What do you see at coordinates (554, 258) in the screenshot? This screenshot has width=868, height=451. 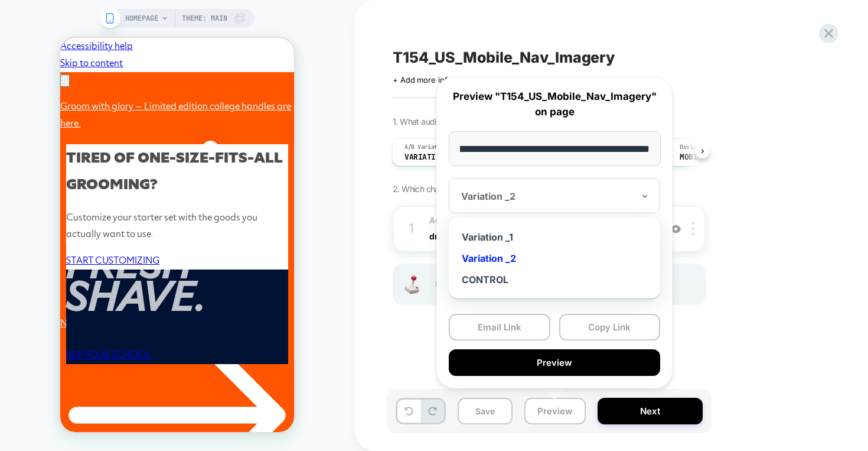 I see `div: Variation _2` at bounding box center [554, 258].